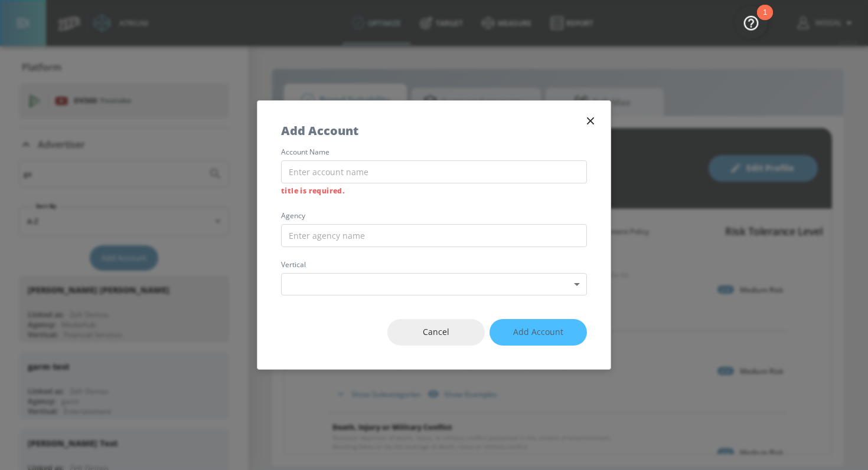 Image resolution: width=868 pixels, height=470 pixels. I want to click on span: Cancel, so click(435, 332).